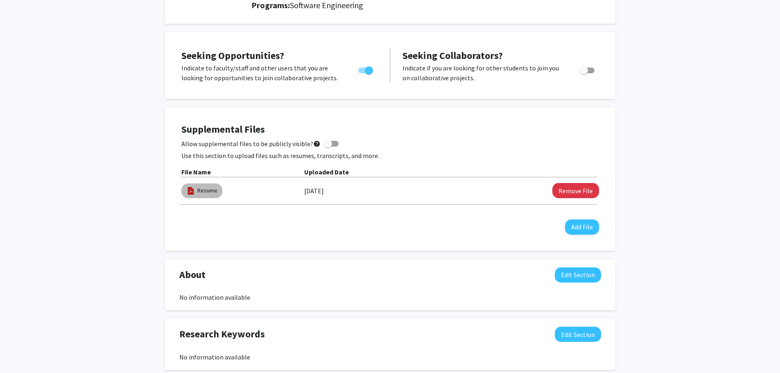 This screenshot has width=780, height=373. What do you see at coordinates (582, 227) in the screenshot?
I see `button: Add File` at bounding box center [582, 227].